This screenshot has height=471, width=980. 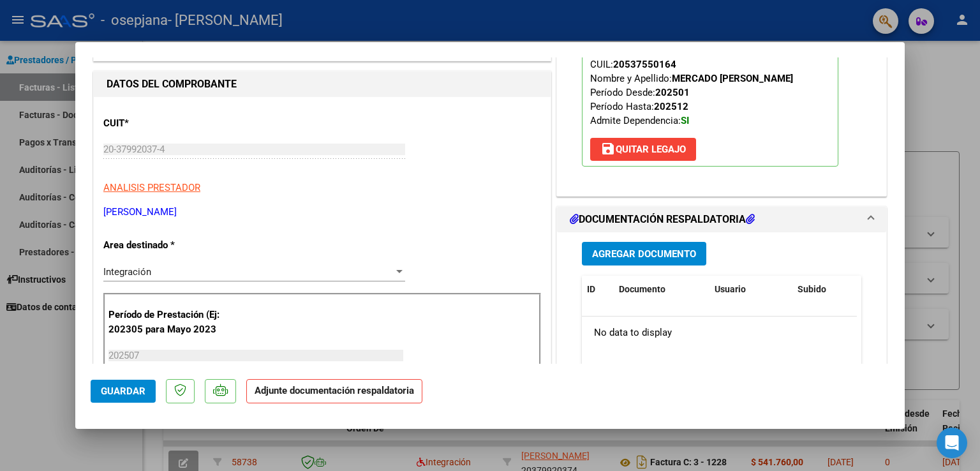 I want to click on p: Area destinado *, so click(x=169, y=246).